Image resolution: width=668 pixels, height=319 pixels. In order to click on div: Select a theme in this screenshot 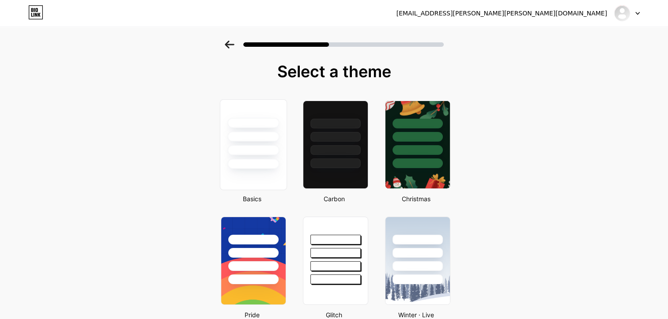, I will do `click(334, 72)`.